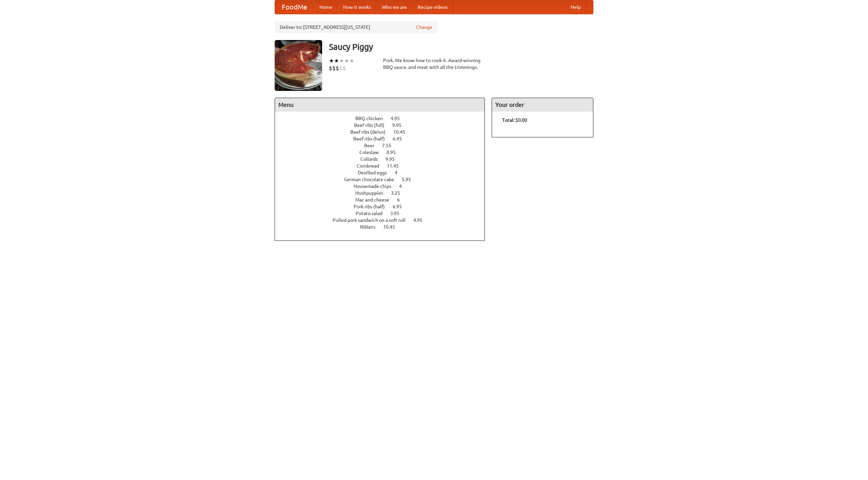 The width and height of the screenshot is (868, 480). What do you see at coordinates (401, 139) in the screenshot?
I see `span: 6.45` at bounding box center [401, 139].